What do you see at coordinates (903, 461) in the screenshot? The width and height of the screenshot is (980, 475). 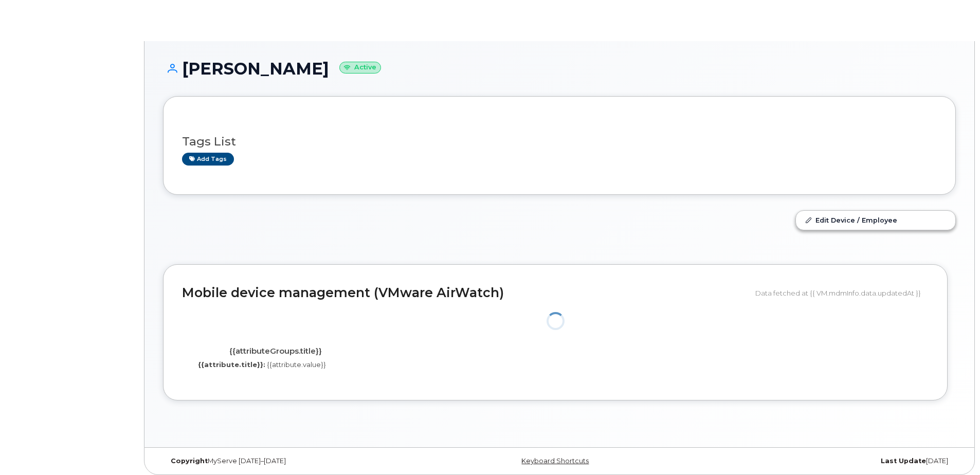 I see `strong: Last Update` at bounding box center [903, 461].